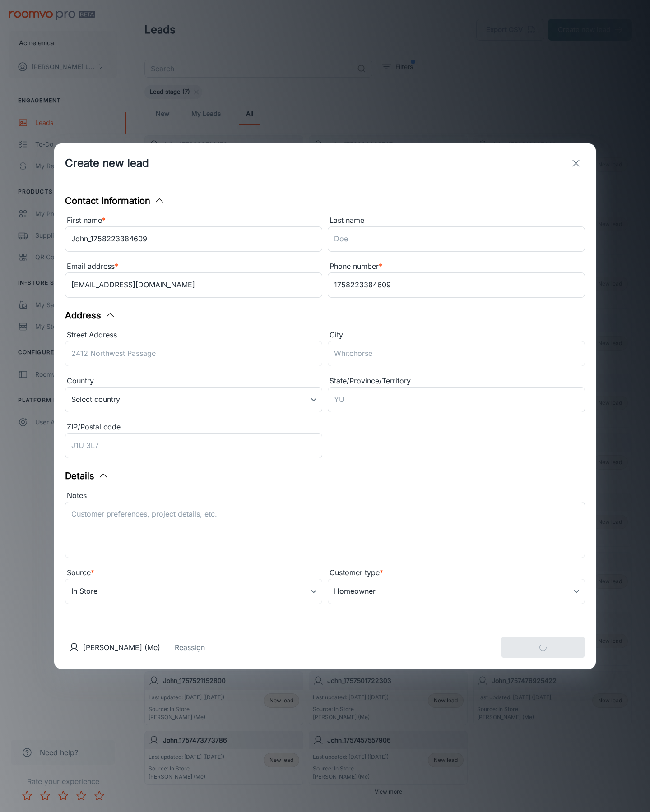  Describe the element at coordinates (194, 591) in the screenshot. I see `div: In Store` at that location.